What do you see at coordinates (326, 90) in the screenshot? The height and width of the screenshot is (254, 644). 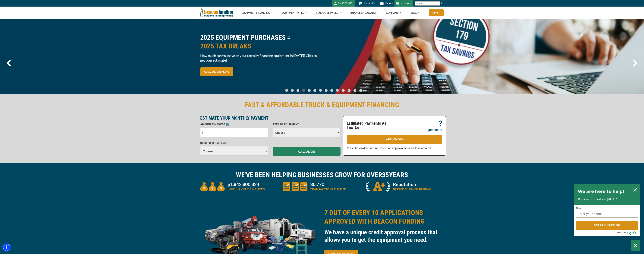 I see `a: Go To Slide 7` at bounding box center [326, 90].